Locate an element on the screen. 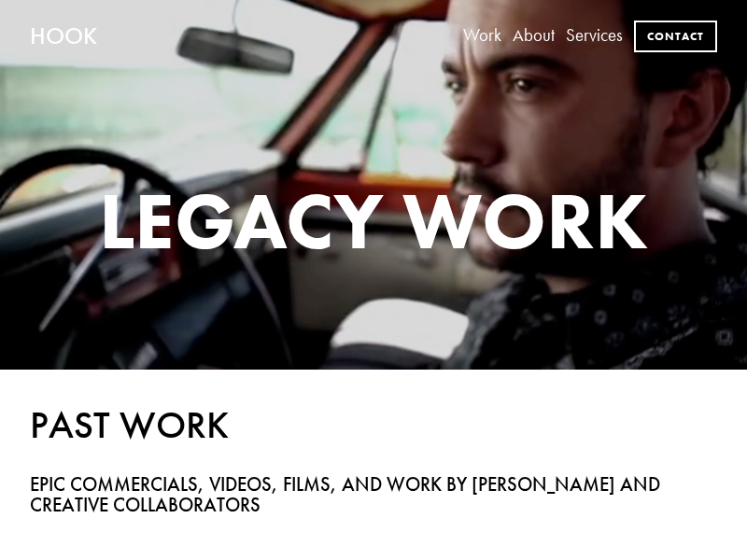 This screenshot has width=747, height=560. a: HOOK is located at coordinates (63, 36).